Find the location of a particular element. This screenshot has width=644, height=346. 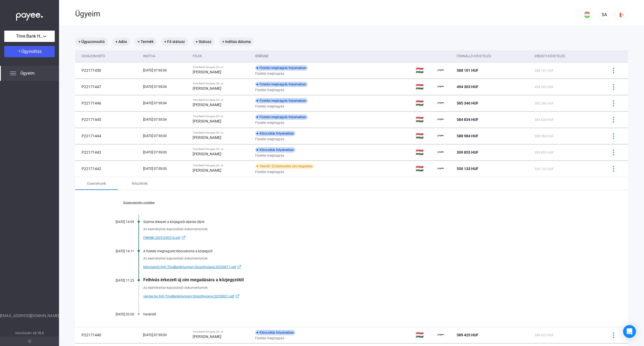

td: P22171442 is located at coordinates (108, 169).